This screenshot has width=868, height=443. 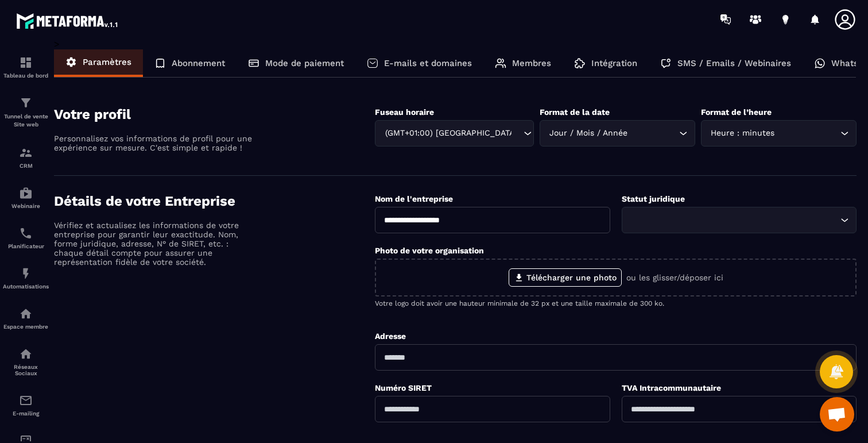 I want to click on a: formationformationTunnel de vente Site web, so click(x=26, y=112).